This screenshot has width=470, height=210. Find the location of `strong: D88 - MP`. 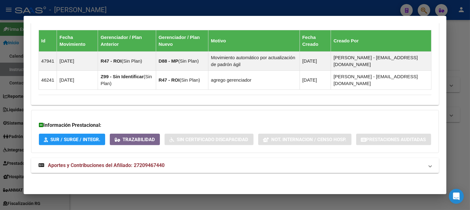

strong: D88 - MP is located at coordinates (168, 61).